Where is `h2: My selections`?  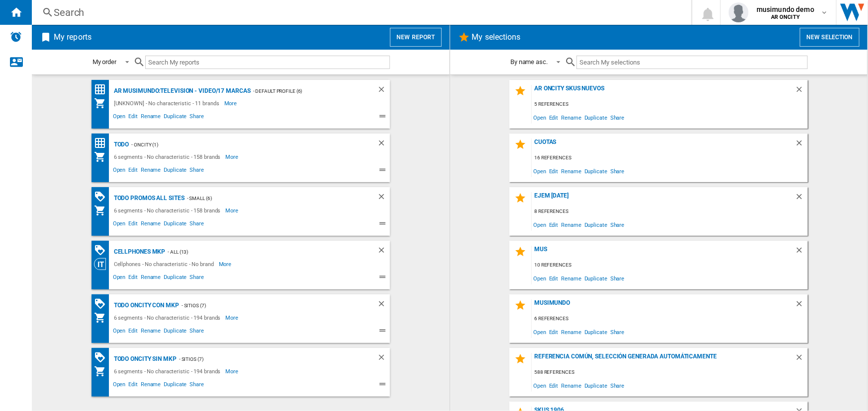 h2: My selections is located at coordinates (496, 37).